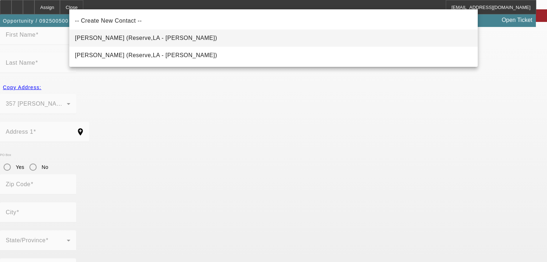 This screenshot has height=262, width=547. I want to click on mat-label: First Name, so click(20, 34).